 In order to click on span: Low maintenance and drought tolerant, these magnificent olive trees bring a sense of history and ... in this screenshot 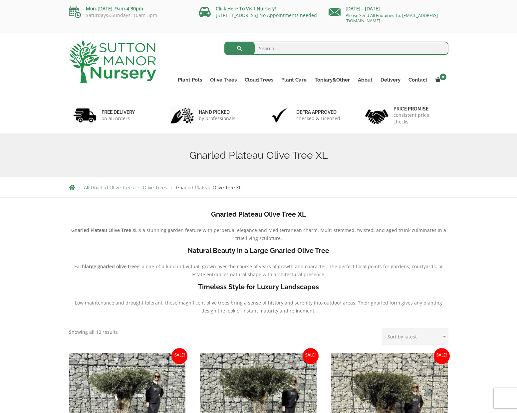, I will do `click(259, 307)`.